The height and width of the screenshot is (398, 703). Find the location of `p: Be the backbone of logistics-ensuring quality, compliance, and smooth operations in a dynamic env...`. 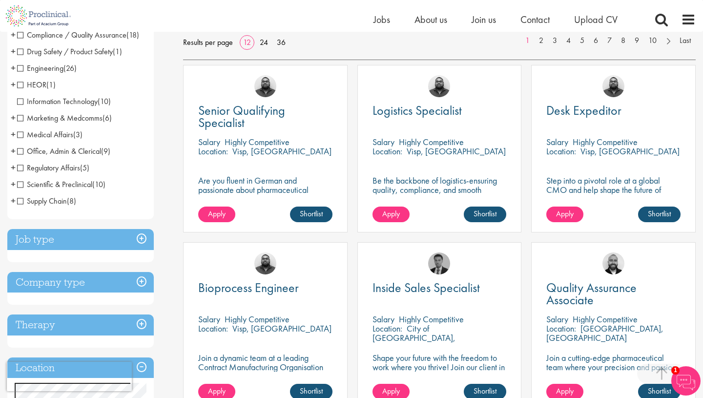

p: Be the backbone of logistics-ensuring quality, compliance, and smooth operations in a dynamic env... is located at coordinates (439, 189).